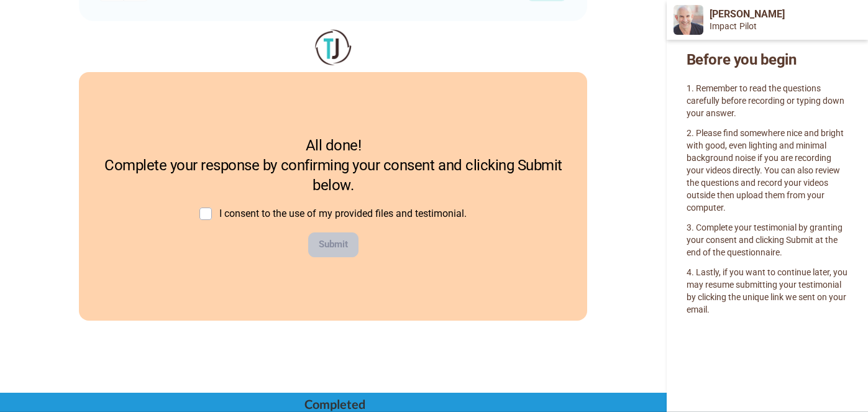 The height and width of the screenshot is (412, 868). Describe the element at coordinates (766, 170) in the screenshot. I see `span: Please find somewhere nice and bright with good, even lighting and minimal background noise if yo...` at that location.